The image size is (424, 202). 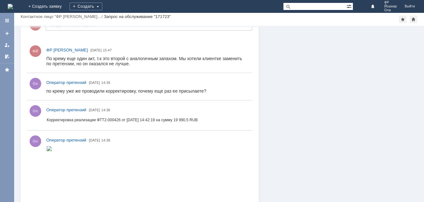 I want to click on a: Мои согласования, so click(x=7, y=57).